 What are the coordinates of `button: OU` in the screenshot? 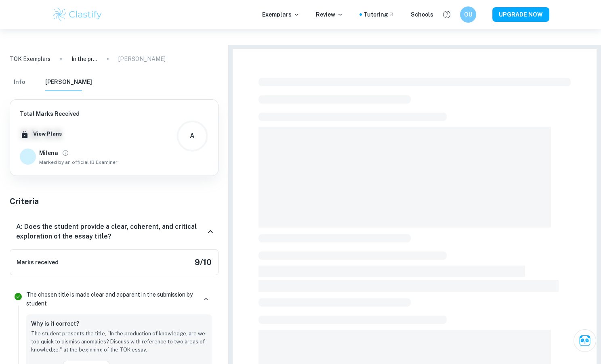 It's located at (468, 15).